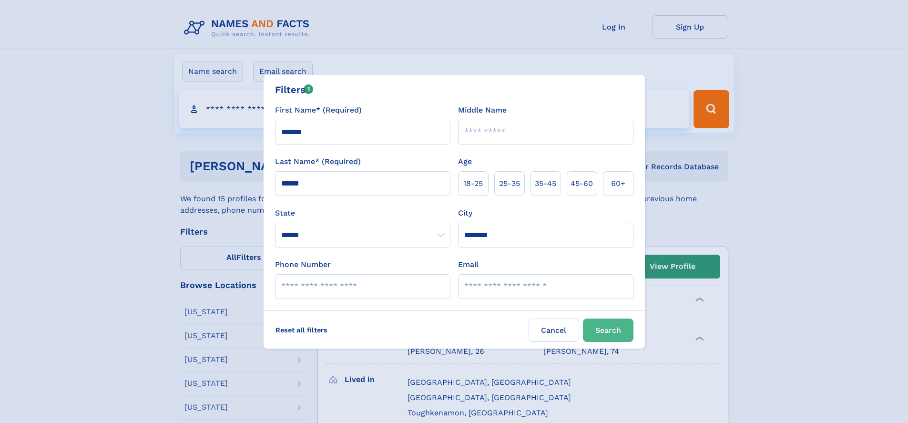  Describe the element at coordinates (319, 110) in the screenshot. I see `label: First Name* (Required)` at that location.